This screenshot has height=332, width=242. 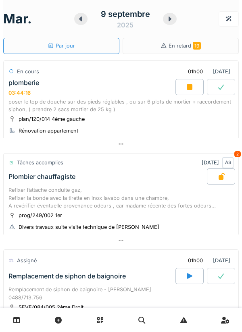 I want to click on div: Remplacement de siphon de baignoire, so click(x=67, y=276).